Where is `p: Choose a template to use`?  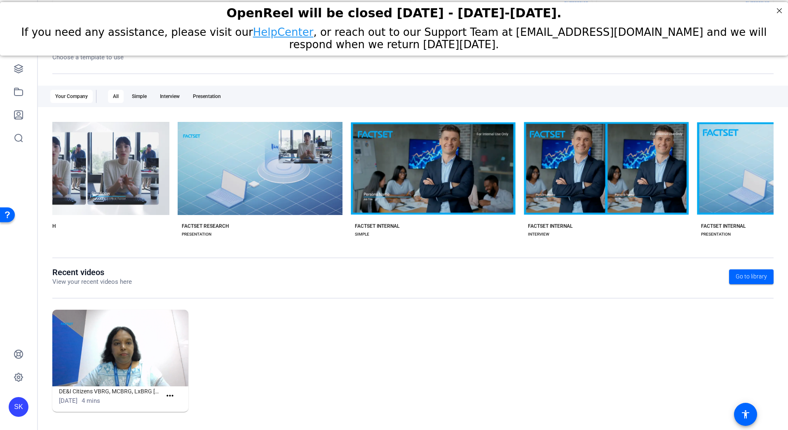 p: Choose a template to use is located at coordinates (88, 57).